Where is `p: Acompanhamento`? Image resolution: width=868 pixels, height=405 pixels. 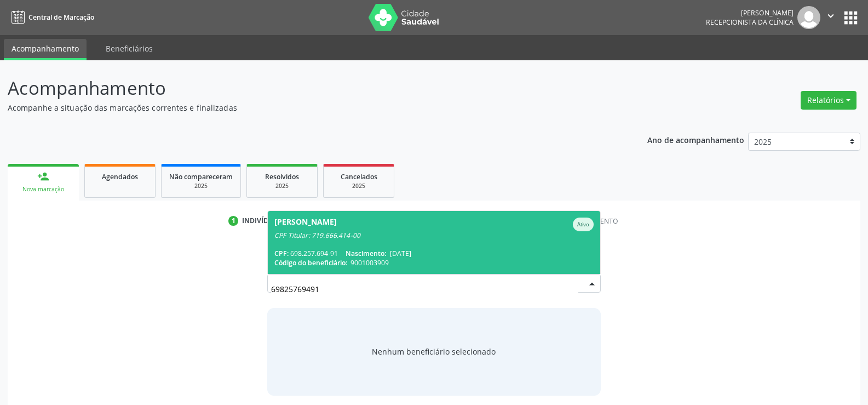
p: Acompanhamento is located at coordinates (306, 88).